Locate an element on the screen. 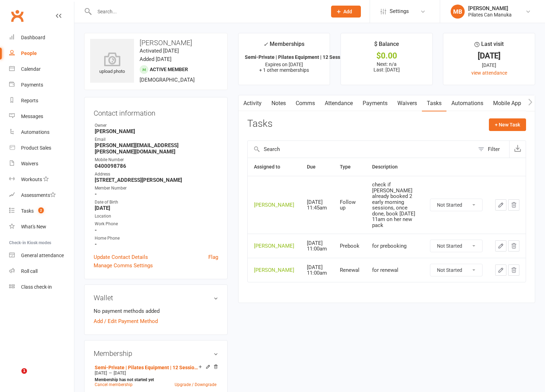 The width and height of the screenshot is (545, 392). a: Assessments is located at coordinates (41, 195).